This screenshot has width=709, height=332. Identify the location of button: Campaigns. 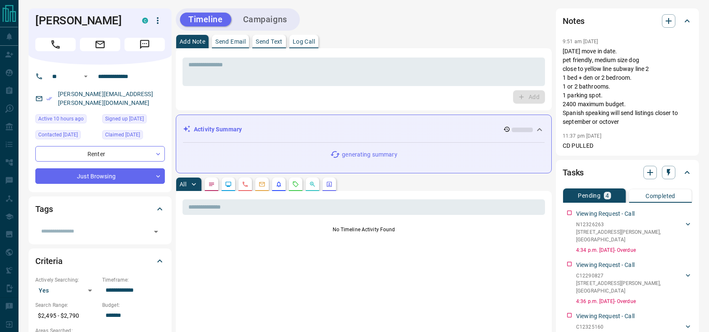
(265, 19).